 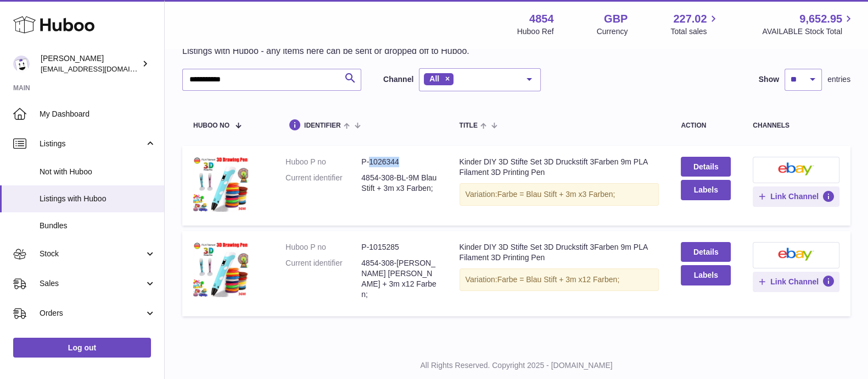 What do you see at coordinates (559, 279) in the screenshot?
I see `span: Farbe = Blau Stift + 3m x12 Farben;` at bounding box center [559, 279].